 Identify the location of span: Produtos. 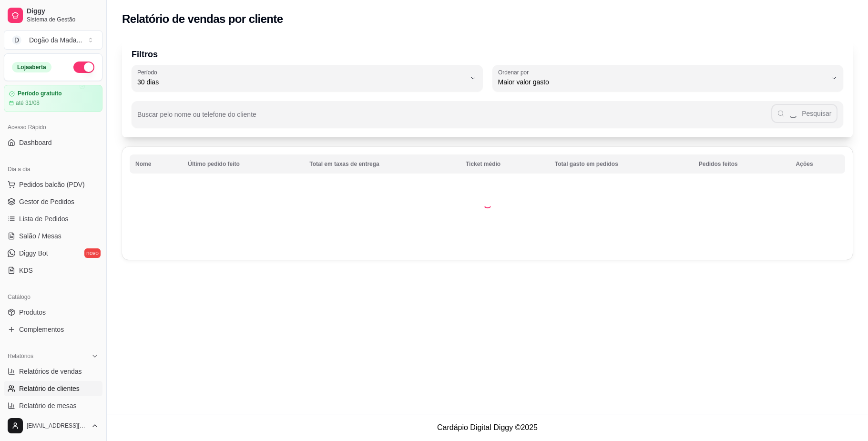
(33, 312).